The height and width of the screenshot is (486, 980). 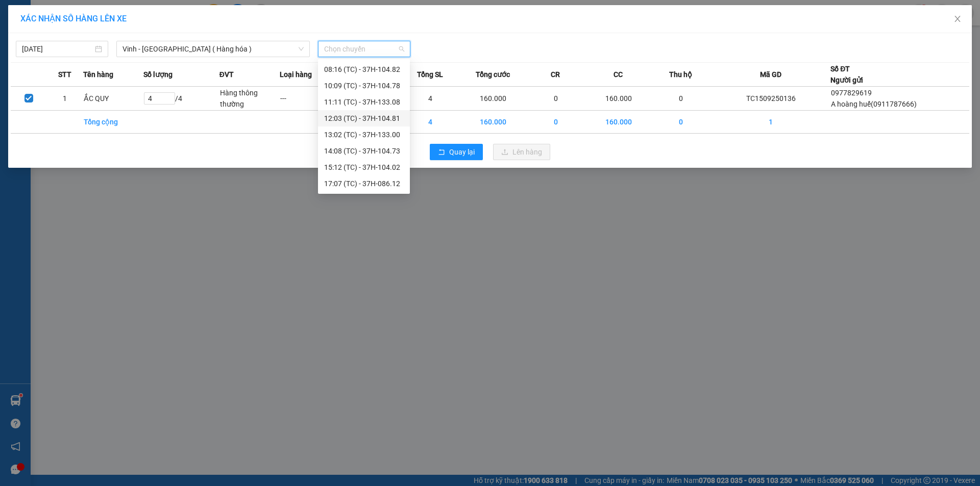 What do you see at coordinates (555, 74) in the screenshot?
I see `span: CR` at bounding box center [555, 74].